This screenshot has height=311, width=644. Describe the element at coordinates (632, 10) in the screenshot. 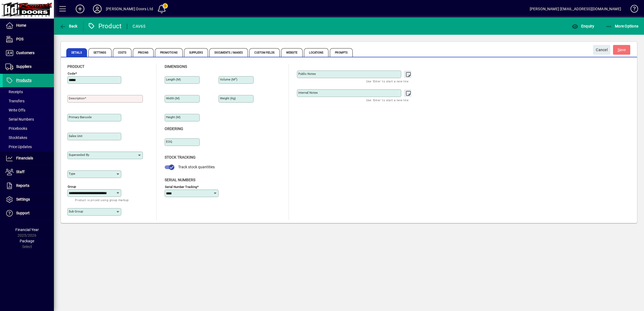

I see `a: Knowledge Base` at that location.